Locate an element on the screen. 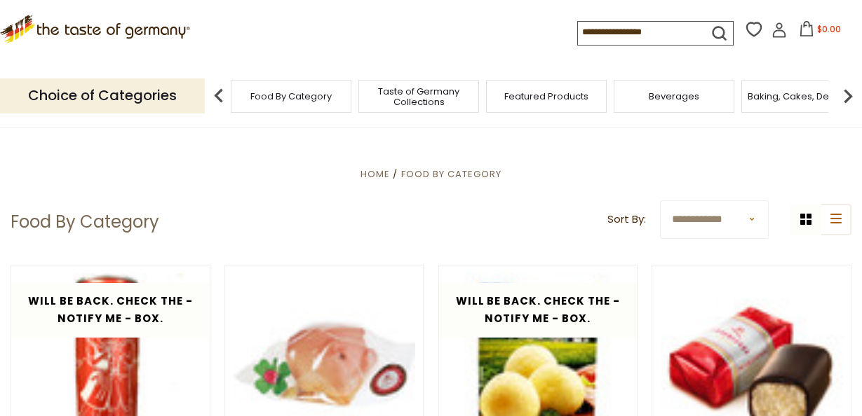  span: Beverages is located at coordinates (674, 96).